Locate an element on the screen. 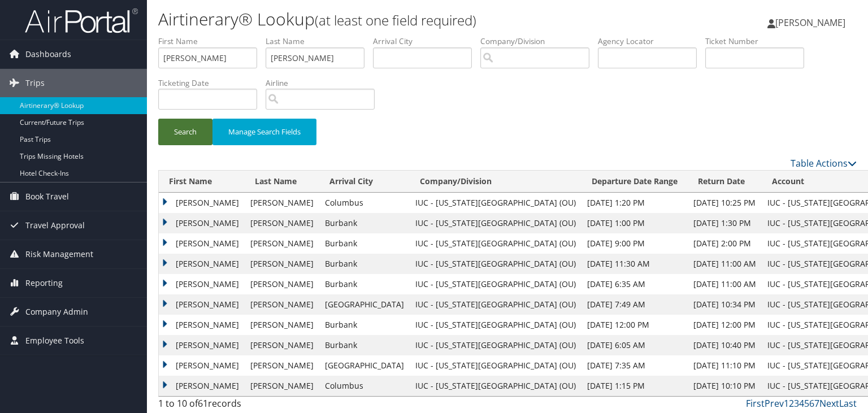 This screenshot has width=868, height=413. small: (at least one field required) is located at coordinates (396, 20).